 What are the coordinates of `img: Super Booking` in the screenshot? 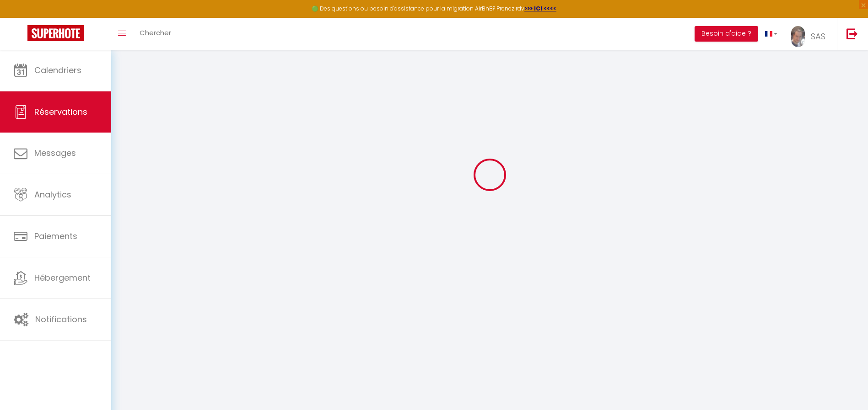 It's located at (55, 33).